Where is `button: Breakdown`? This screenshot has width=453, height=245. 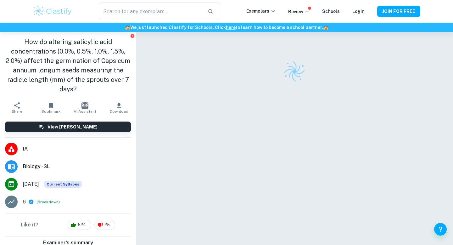 button: Breakdown is located at coordinates (48, 202).